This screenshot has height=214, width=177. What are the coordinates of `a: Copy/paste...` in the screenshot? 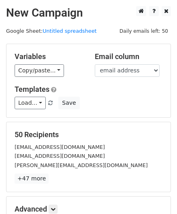 It's located at (39, 70).